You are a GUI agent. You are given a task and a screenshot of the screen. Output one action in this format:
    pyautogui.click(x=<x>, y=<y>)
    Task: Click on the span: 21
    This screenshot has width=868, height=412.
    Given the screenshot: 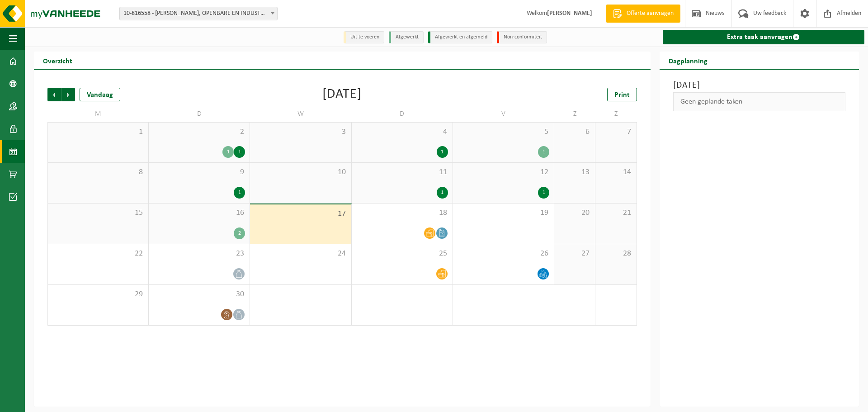 What is the action you would take?
    pyautogui.click(x=615, y=213)
    